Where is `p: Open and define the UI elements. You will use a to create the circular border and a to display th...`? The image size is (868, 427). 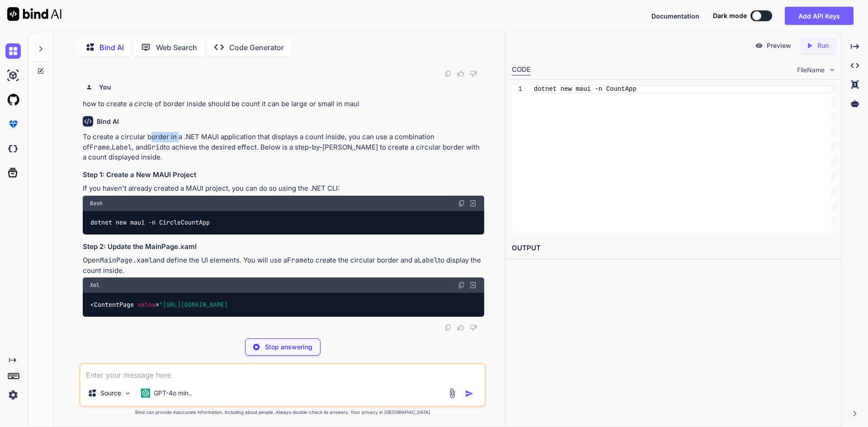 p: Open and define the UI elements. You will use a to create the circular border and a to display th... is located at coordinates (284, 266).